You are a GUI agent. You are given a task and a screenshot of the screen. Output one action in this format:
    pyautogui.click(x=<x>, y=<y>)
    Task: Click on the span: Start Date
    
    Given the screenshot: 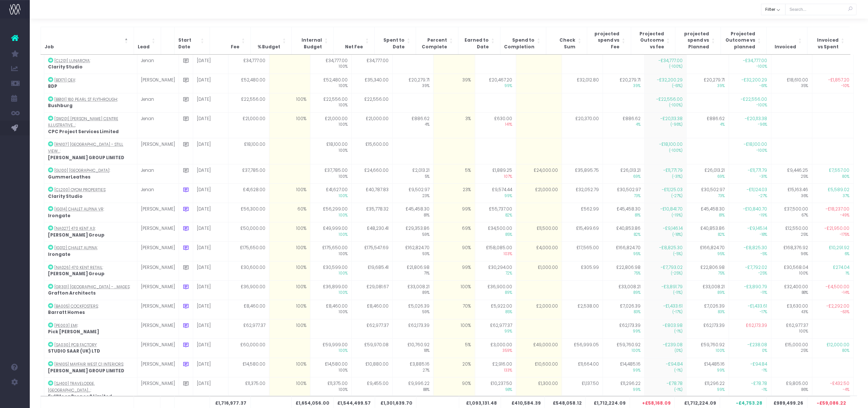 What is the action you would take?
    pyautogui.click(x=188, y=44)
    